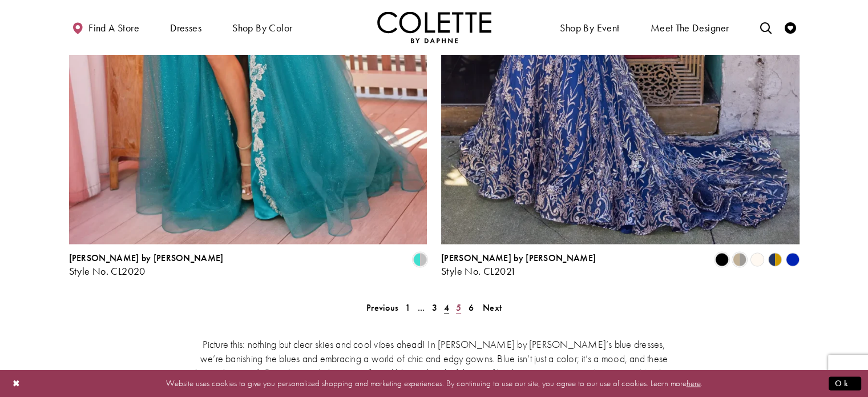 This screenshot has width=868, height=397. Describe the element at coordinates (758, 259) in the screenshot. I see `i: Diamond White` at that location.